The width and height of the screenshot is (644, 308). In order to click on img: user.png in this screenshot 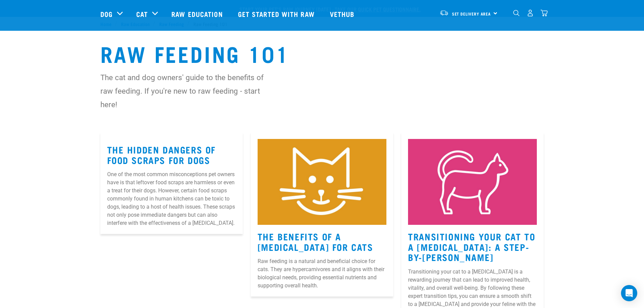, I will do `click(530, 13)`.